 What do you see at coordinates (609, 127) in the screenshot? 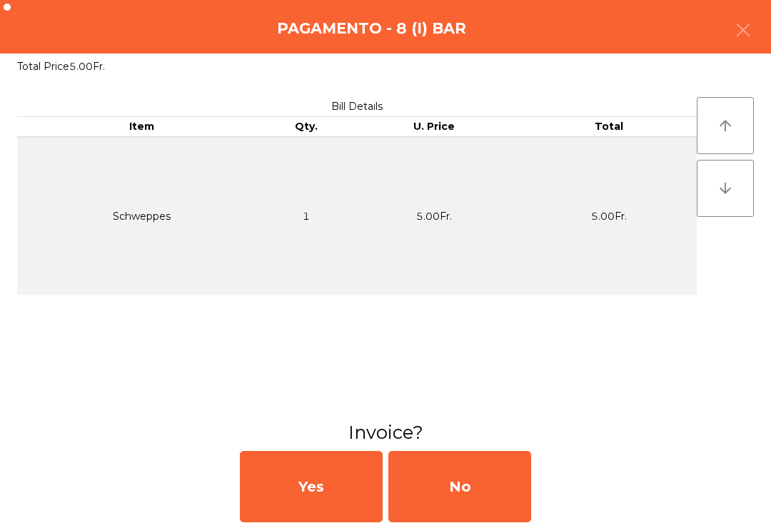
I see `th: Total` at bounding box center [609, 127].